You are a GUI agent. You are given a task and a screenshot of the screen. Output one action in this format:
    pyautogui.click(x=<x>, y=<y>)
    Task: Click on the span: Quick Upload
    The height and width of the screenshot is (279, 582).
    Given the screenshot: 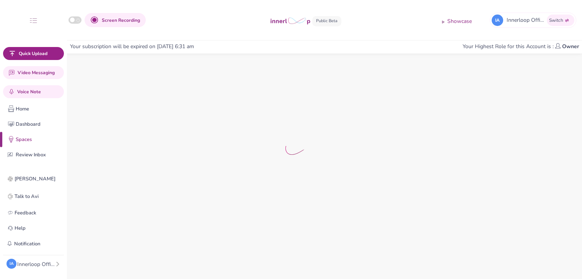 What is the action you would take?
    pyautogui.click(x=33, y=54)
    